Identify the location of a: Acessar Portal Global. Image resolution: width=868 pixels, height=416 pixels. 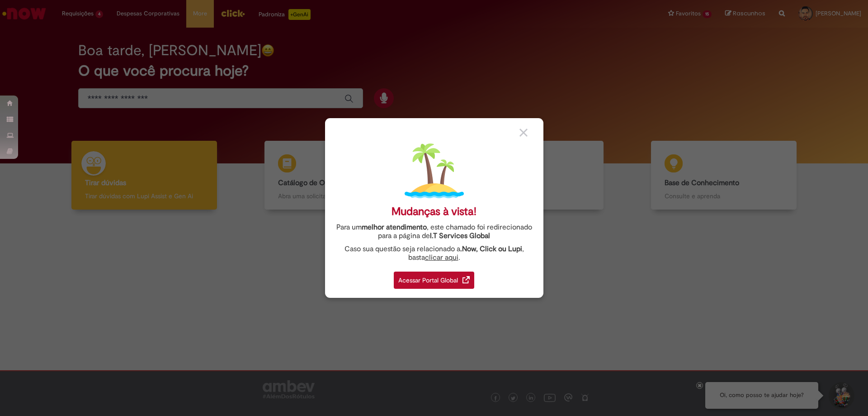
(434, 277).